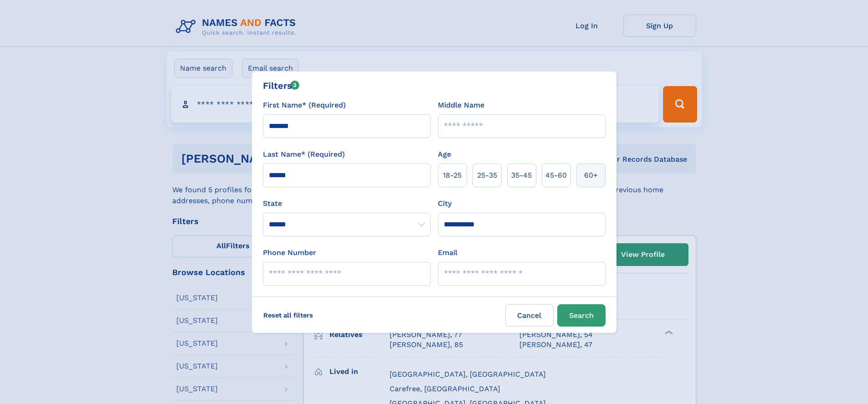 Image resolution: width=868 pixels, height=404 pixels. What do you see at coordinates (452, 175) in the screenshot?
I see `span: 18‑25` at bounding box center [452, 175].